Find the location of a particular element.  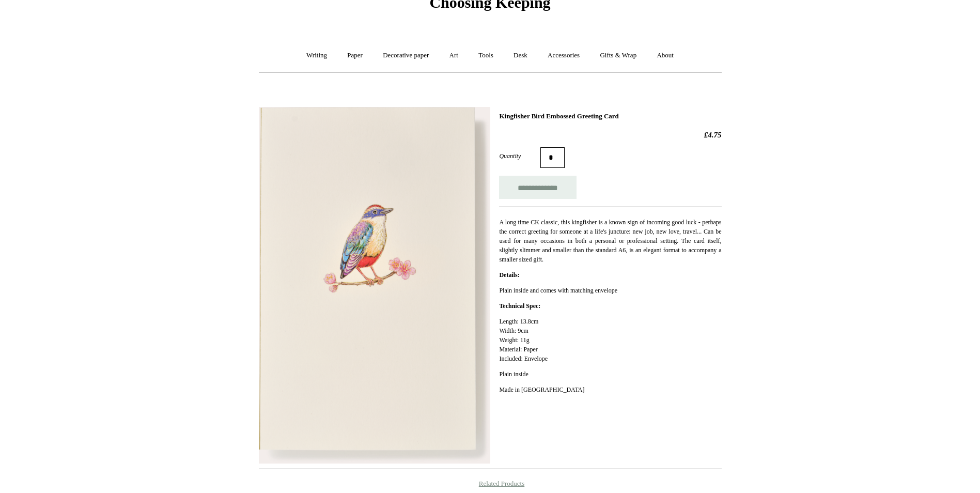

a: Writing is located at coordinates (317, 55).